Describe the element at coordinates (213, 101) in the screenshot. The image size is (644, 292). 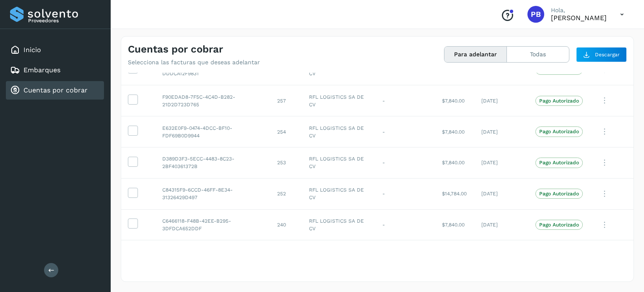
I see `td: F90EDAD8-7F5C-4C4D-B282-21D2D723D765` at that location.